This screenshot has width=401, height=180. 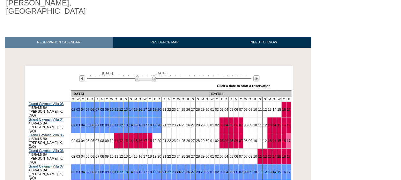 What do you see at coordinates (264, 140) in the screenshot?
I see `td: 12` at bounding box center [264, 140].